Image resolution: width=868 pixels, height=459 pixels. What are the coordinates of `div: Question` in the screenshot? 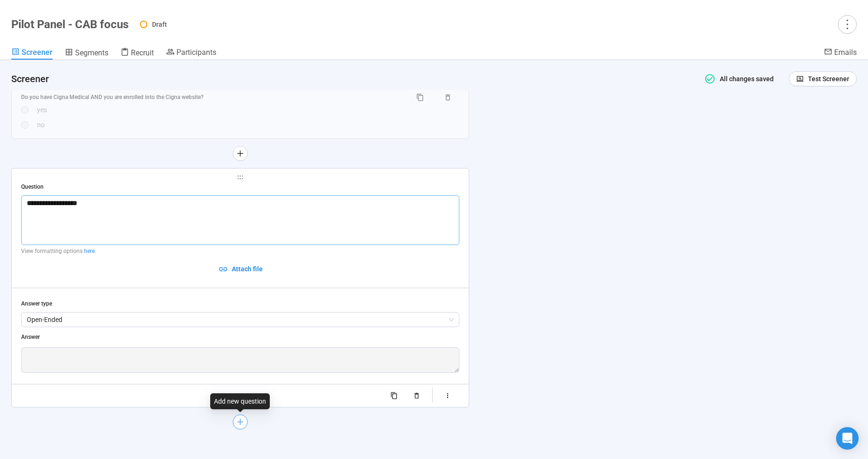 It's located at (240, 187).